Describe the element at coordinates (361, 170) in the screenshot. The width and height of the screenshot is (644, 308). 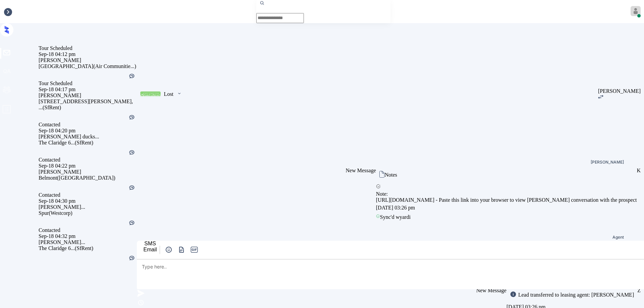
I see `span: New Message` at that location.